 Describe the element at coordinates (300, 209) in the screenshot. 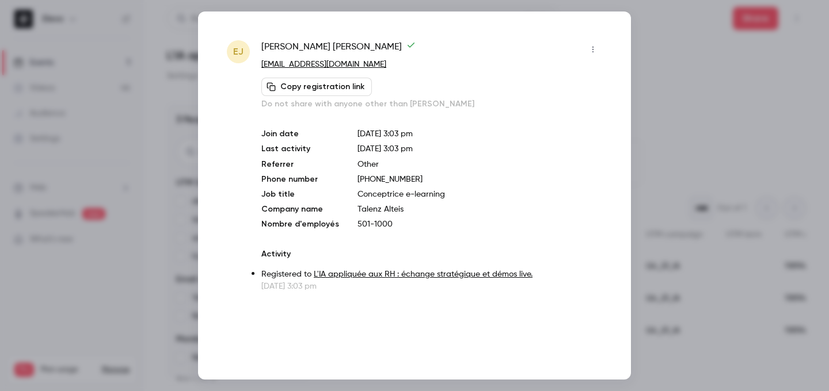

I see `p: Company name` at that location.